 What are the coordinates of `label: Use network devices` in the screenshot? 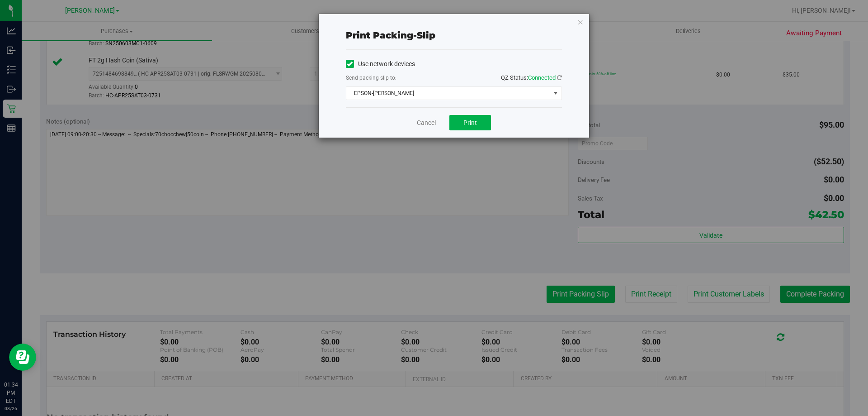 It's located at (381, 64).